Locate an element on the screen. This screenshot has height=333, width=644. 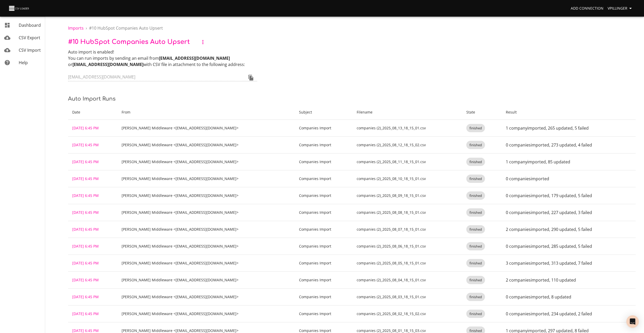
th: Date is located at coordinates (93, 112).